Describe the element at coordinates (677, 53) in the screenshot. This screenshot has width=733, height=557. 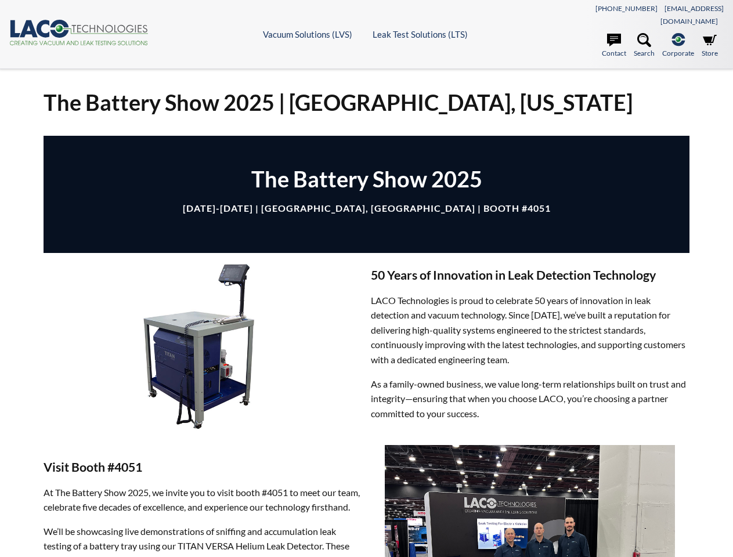
I see `span: Corporate` at that location.